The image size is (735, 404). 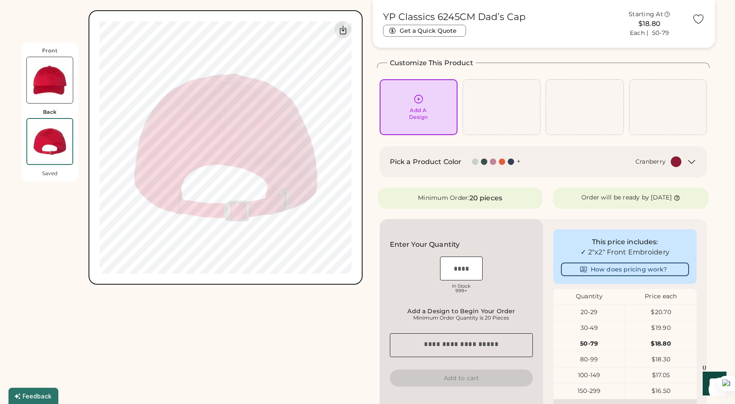 I want to click on div: Minimum Order:, so click(x=444, y=198).